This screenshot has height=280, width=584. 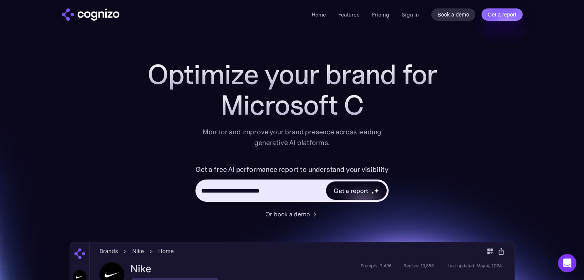 I want to click on a: Get a report, so click(x=502, y=15).